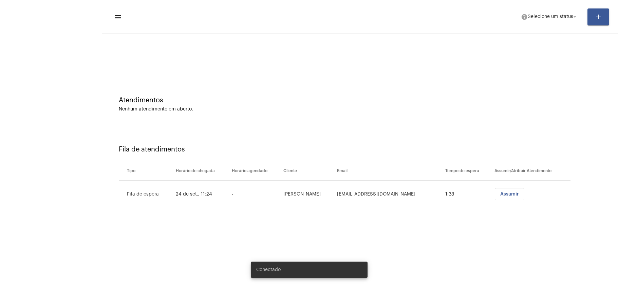 This screenshot has width=618, height=286. What do you see at coordinates (146, 171) in the screenshot?
I see `th: Tipo` at bounding box center [146, 171].